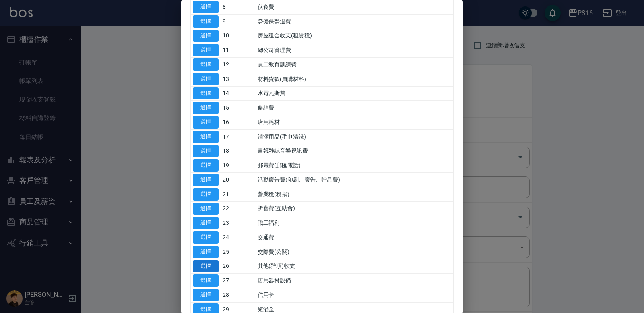  What do you see at coordinates (238, 195) in the screenshot?
I see `td: 21` at bounding box center [238, 195].